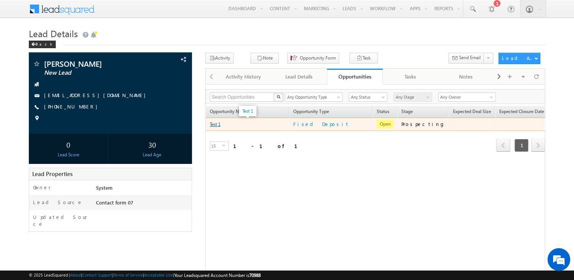 The image size is (574, 280). I want to click on button: Send Email, so click(466, 58).